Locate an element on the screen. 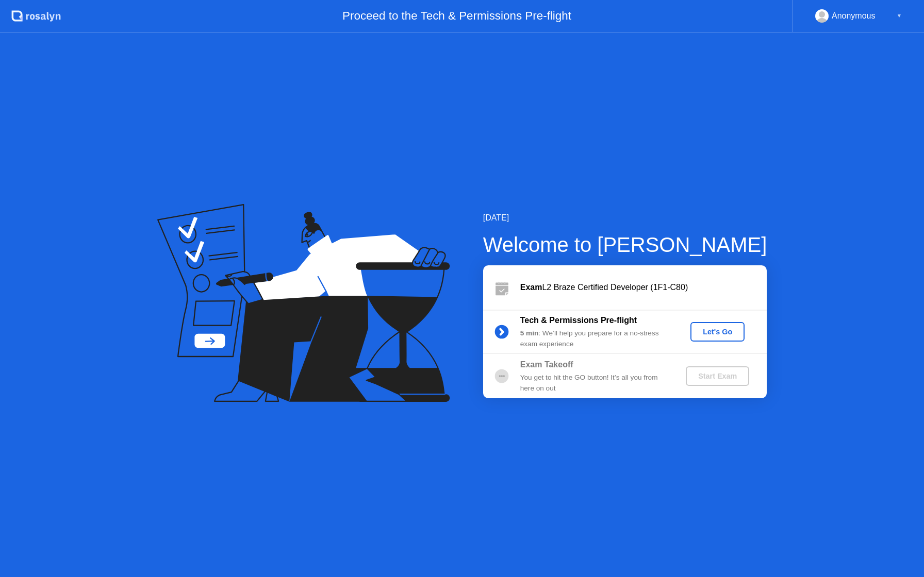  div: Let's Go is located at coordinates (717, 332).